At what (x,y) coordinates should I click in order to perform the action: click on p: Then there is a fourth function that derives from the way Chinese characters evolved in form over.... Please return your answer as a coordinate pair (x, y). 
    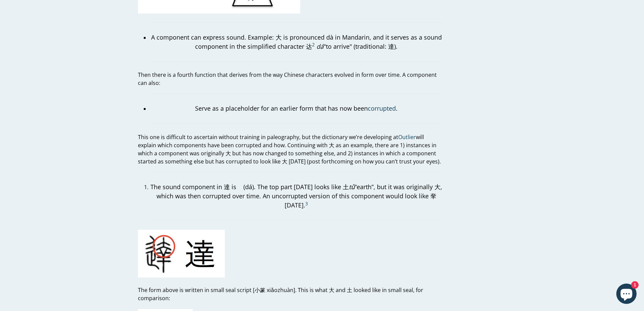
    Looking at the image, I should click on (290, 79).